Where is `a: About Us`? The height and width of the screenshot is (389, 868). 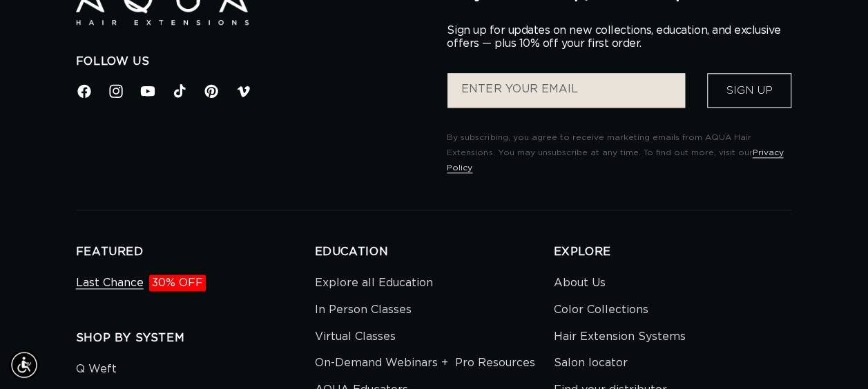 a: About Us is located at coordinates (578, 285).